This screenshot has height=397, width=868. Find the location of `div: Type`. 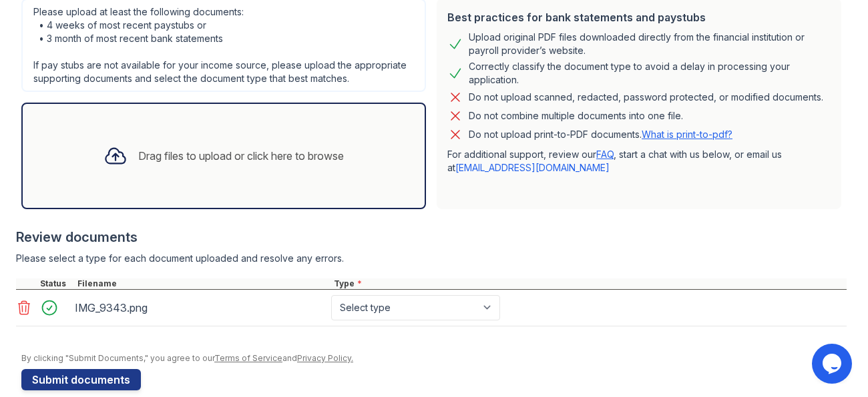

div: Type is located at coordinates (589, 284).